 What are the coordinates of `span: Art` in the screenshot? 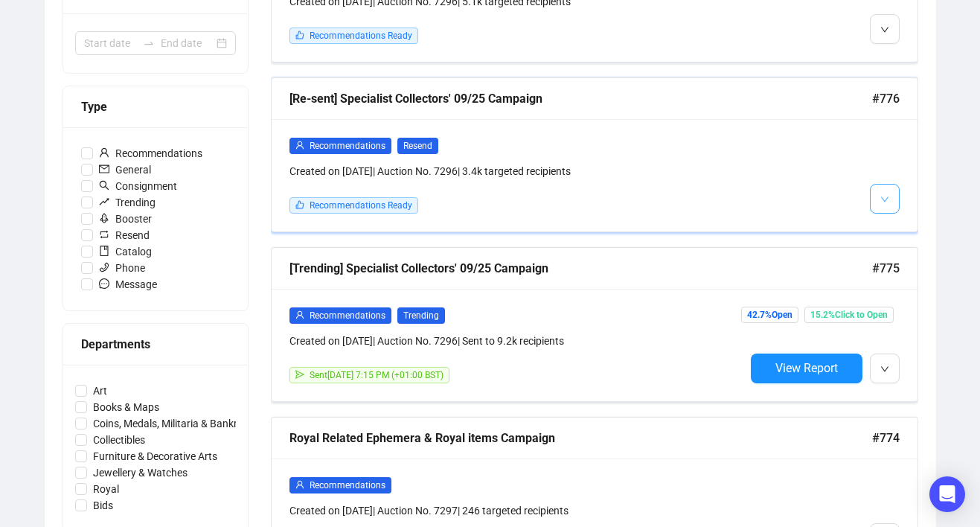 It's located at (100, 391).